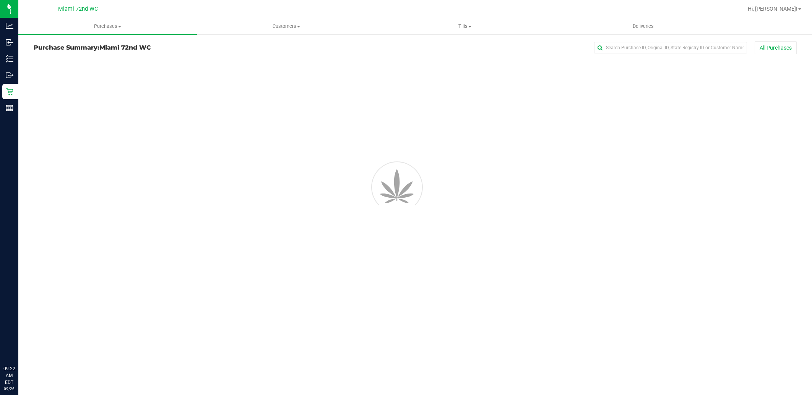  What do you see at coordinates (670, 48) in the screenshot?
I see `input: Search Purchase ID, Original ID, State Registry ID or Customer Name...` at bounding box center [670, 48].